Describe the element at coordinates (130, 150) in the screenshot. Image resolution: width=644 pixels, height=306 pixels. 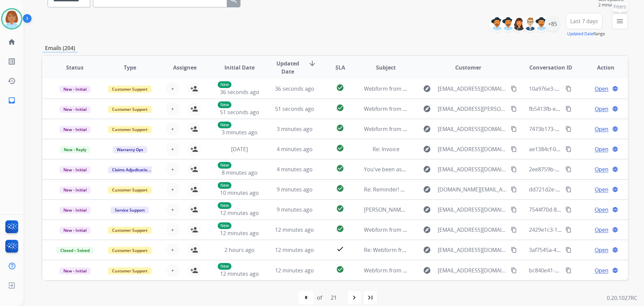
I see `span: Warranty Ops` at that location.